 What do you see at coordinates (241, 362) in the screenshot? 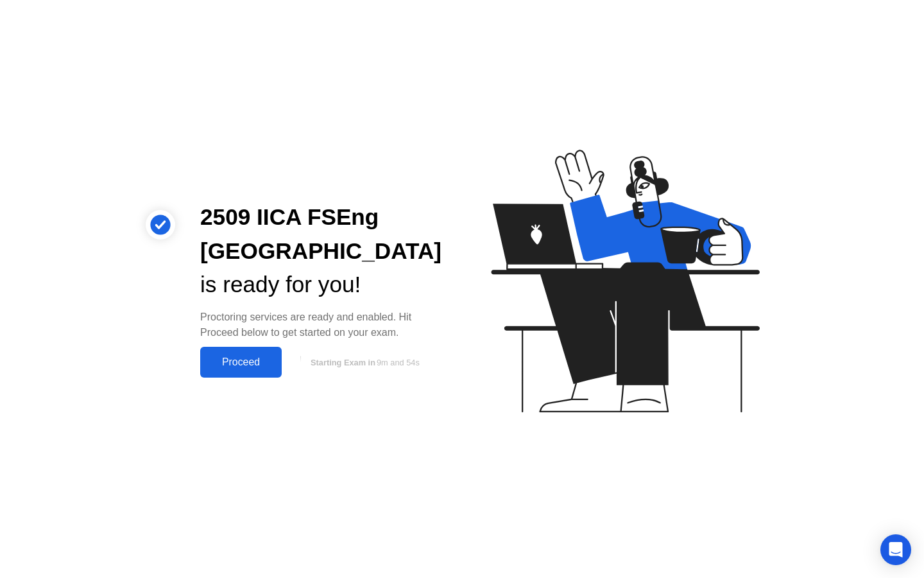
I see `div: Proceed` at bounding box center [241, 362].